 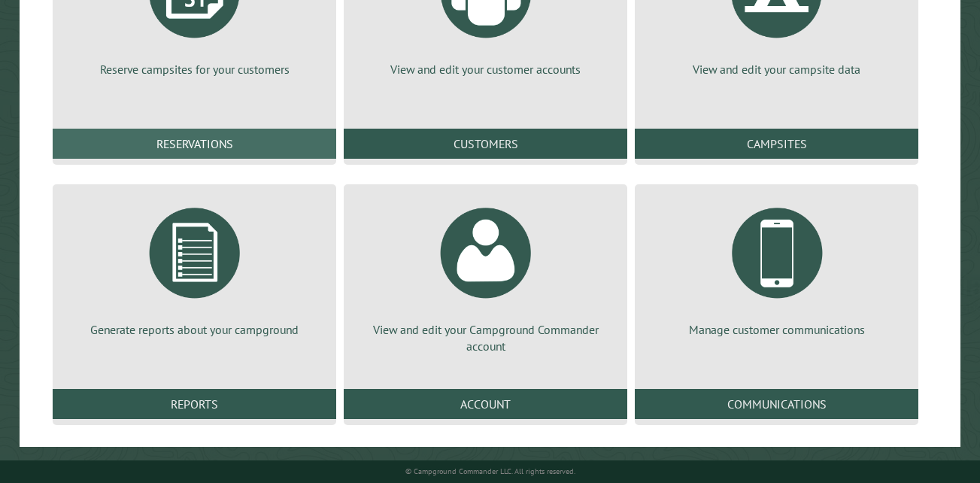 I want to click on p: View and edit your customer accounts, so click(x=485, y=69).